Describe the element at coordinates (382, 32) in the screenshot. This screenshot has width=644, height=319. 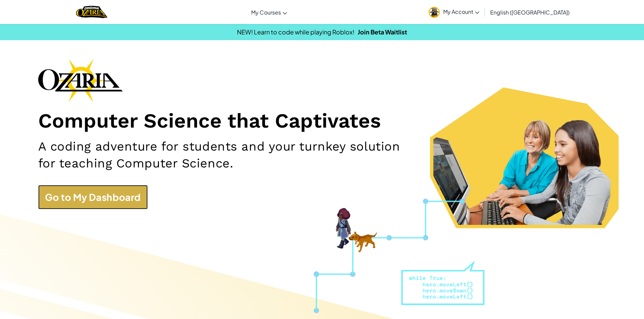
I see `a: Join Beta Waitlist` at that location.